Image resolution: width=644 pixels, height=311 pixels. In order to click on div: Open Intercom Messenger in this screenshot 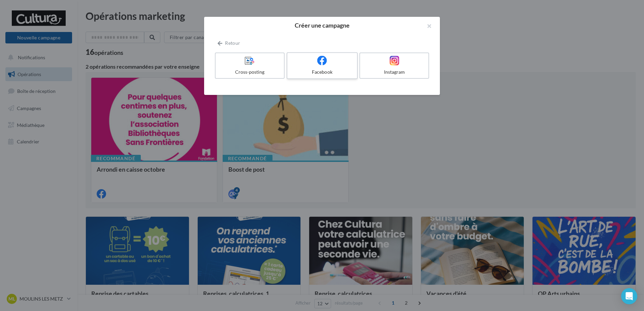, I will do `click(630, 296)`.